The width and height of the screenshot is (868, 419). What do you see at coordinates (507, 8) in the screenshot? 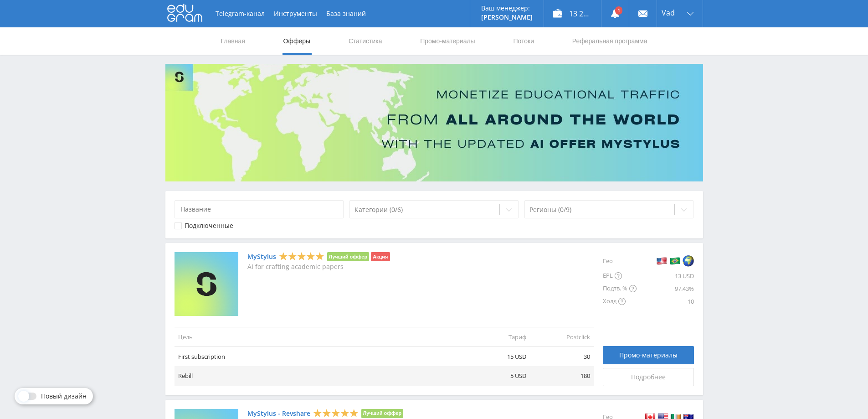
I see `p: Ваш менеджер:` at bounding box center [507, 8].